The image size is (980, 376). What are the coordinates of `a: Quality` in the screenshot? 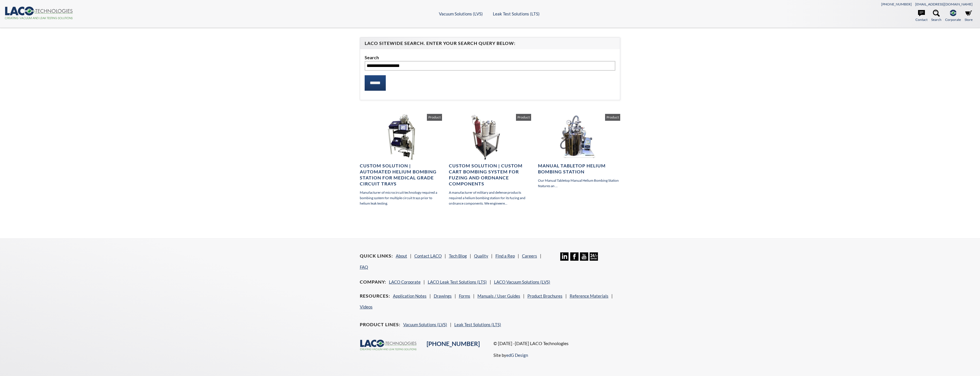 It's located at (481, 255).